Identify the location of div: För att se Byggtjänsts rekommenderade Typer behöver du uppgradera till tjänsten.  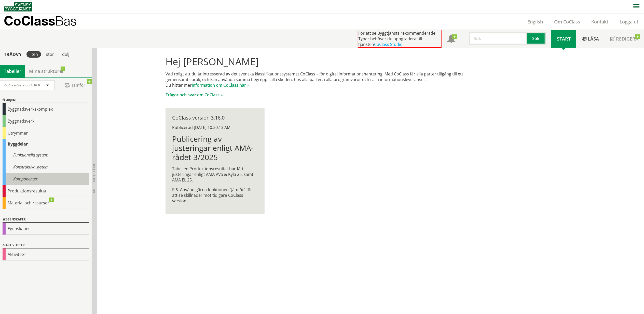
(400, 39).